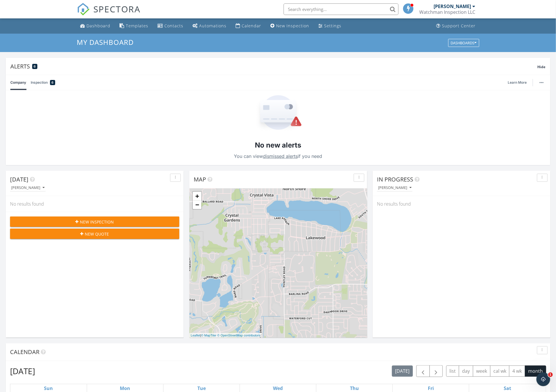 This screenshot has height=392, width=556. I want to click on a: Calendar, so click(248, 26).